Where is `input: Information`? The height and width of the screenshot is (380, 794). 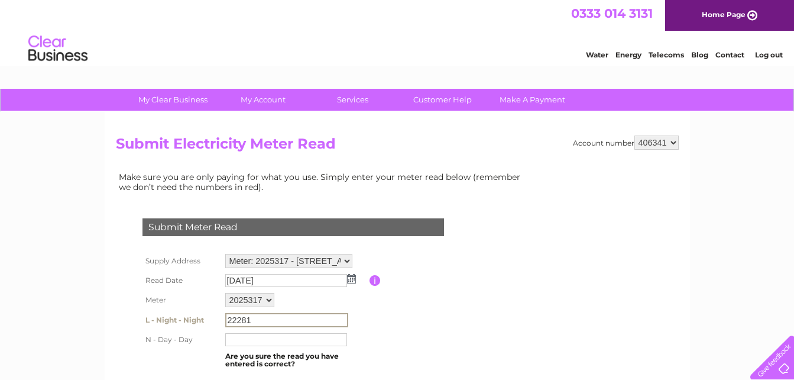 input: Information is located at coordinates (375, 280).